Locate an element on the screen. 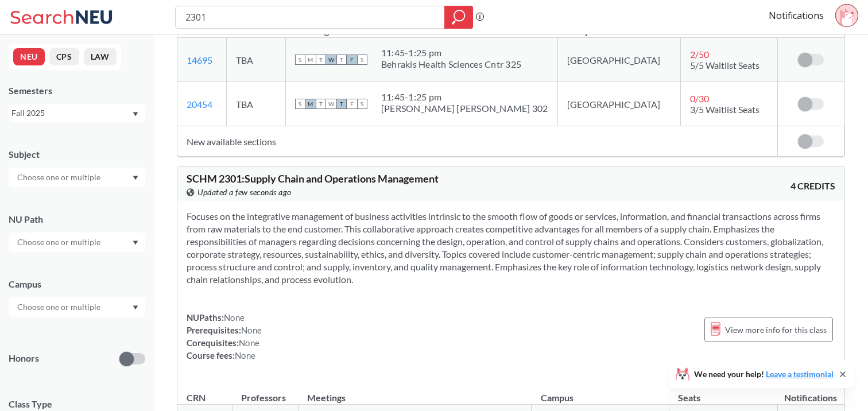  div: CRN is located at coordinates (196, 398).